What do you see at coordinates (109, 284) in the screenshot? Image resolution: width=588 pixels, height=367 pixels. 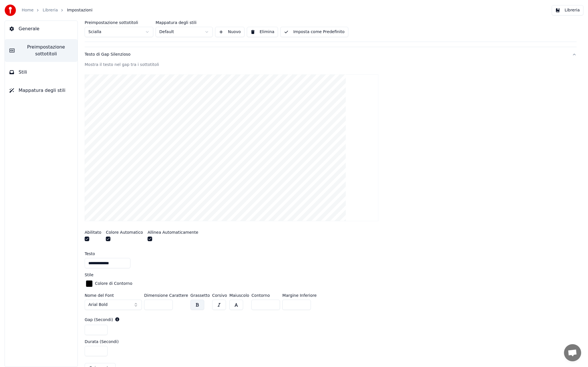 I see `button: Colore di Contorno` at bounding box center [109, 284].